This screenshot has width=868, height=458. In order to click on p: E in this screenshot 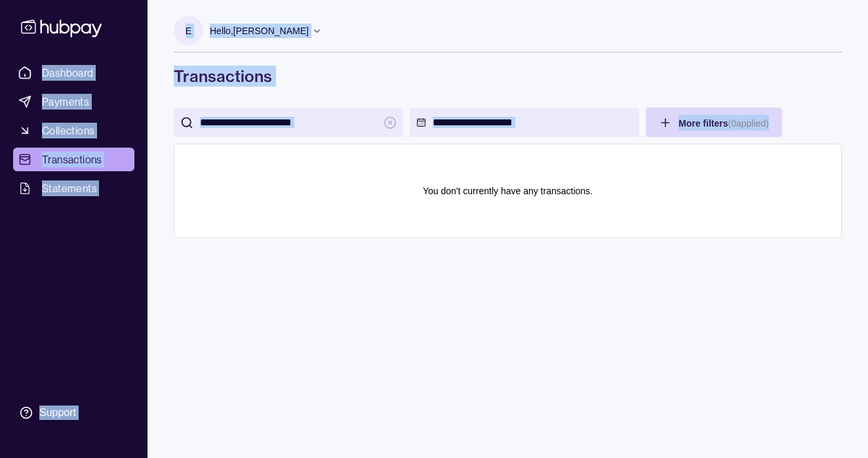, I will do `click(188, 31)`.